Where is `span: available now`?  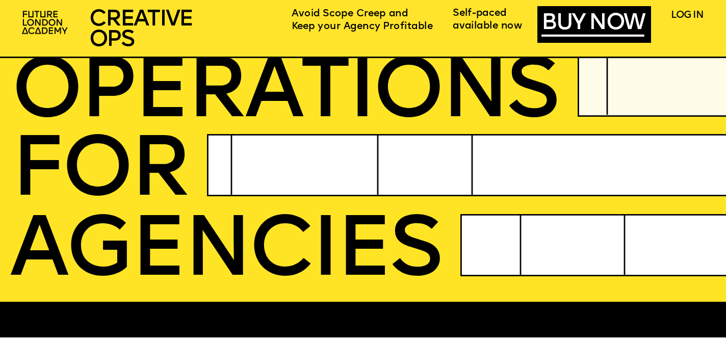 span: available now is located at coordinates (487, 26).